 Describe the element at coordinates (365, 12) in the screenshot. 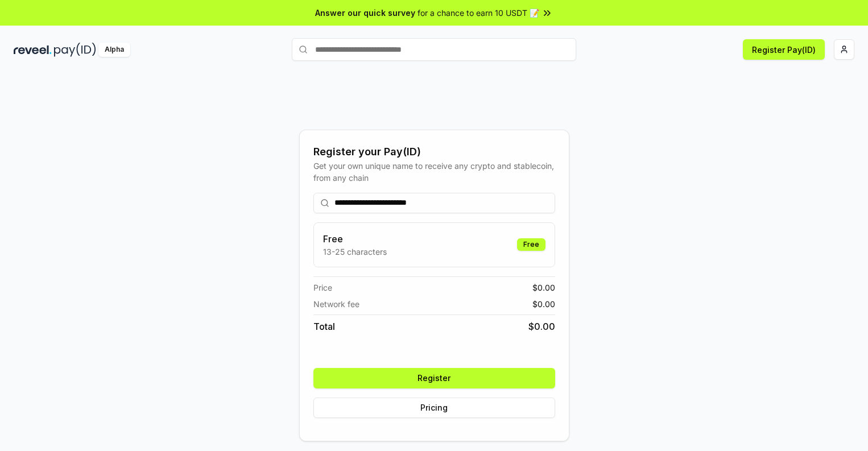

I see `span: Answer our quick survey` at that location.